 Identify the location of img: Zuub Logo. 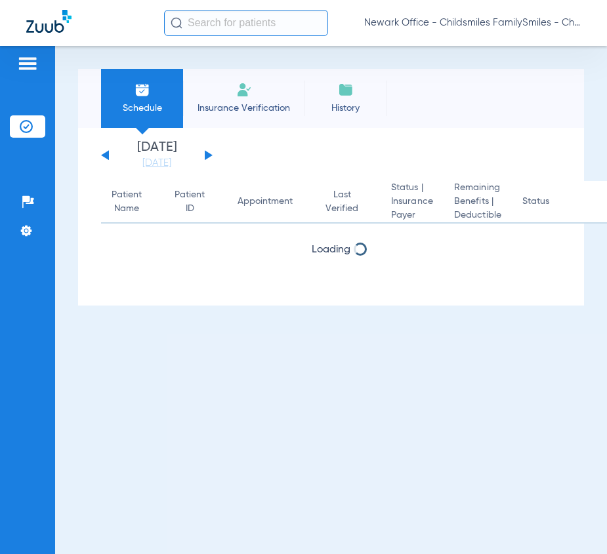
(49, 21).